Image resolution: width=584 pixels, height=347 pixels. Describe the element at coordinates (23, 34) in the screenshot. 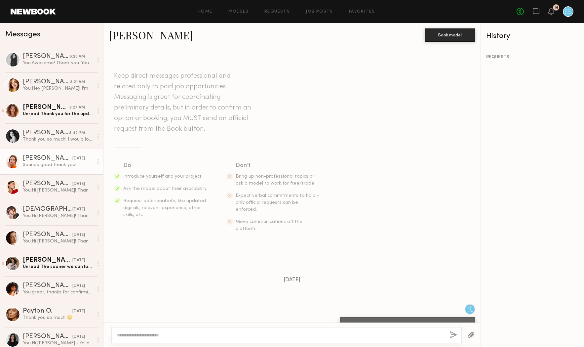

I see `span: Messages` at that location.